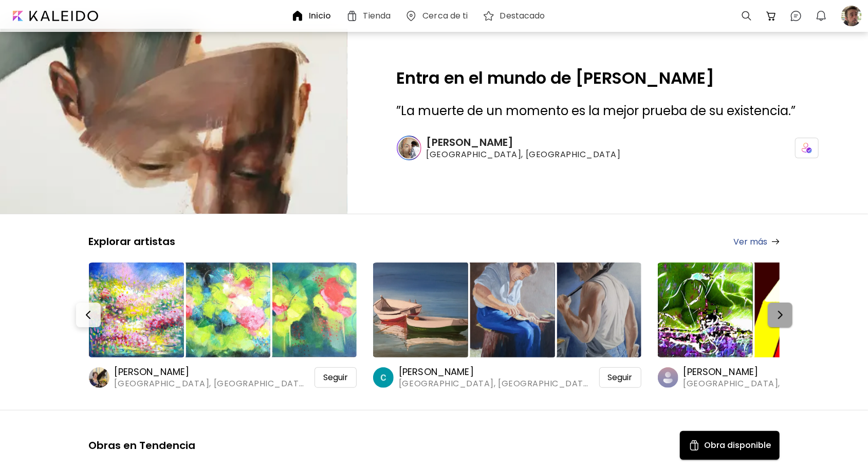 The width and height of the screenshot is (868, 468). I want to click on a: Inicio, so click(314, 16).